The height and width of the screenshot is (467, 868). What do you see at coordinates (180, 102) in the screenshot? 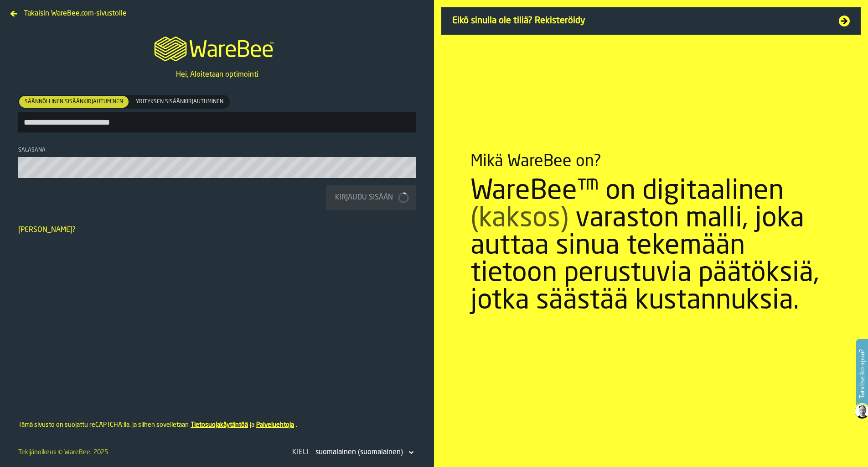
I see `label: button-switch-multi-Yrityksen sisäänkirjautuminen` at bounding box center [180, 102].